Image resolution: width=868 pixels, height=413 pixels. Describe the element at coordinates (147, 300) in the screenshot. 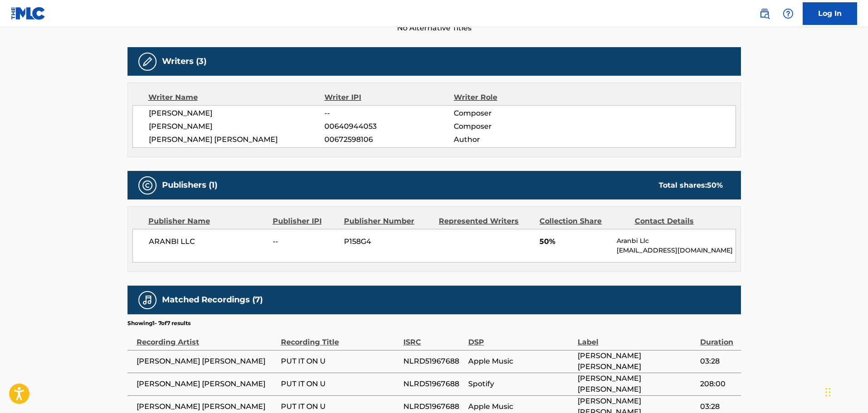

I see `img: Matched Recordings` at that location.